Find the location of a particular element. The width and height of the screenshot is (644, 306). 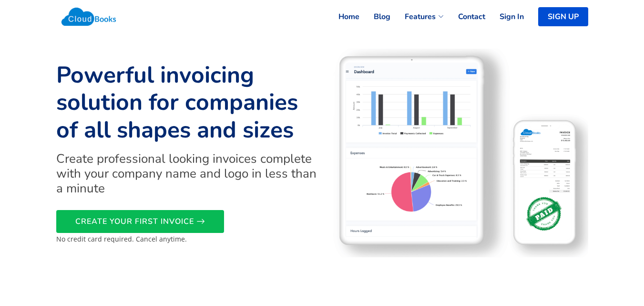

a: Features is located at coordinates (417, 16).